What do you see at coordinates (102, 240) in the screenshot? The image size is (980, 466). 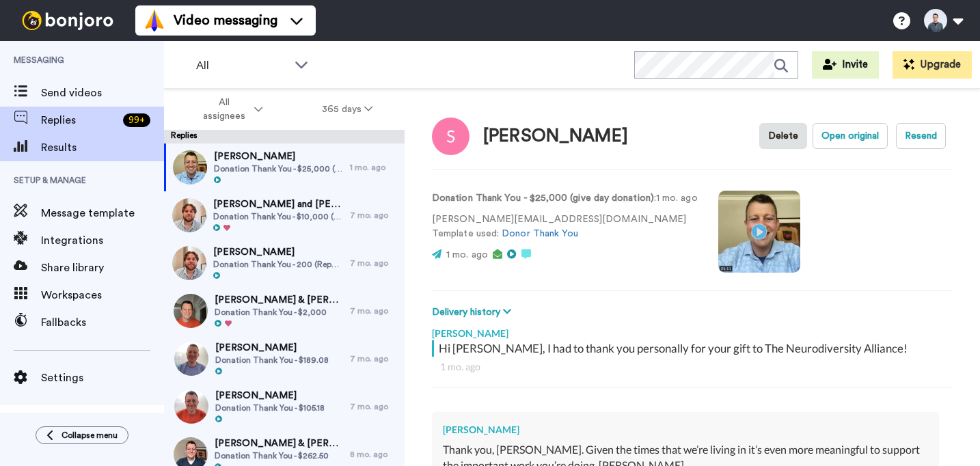 I see `span: Integrations` at bounding box center [102, 240].